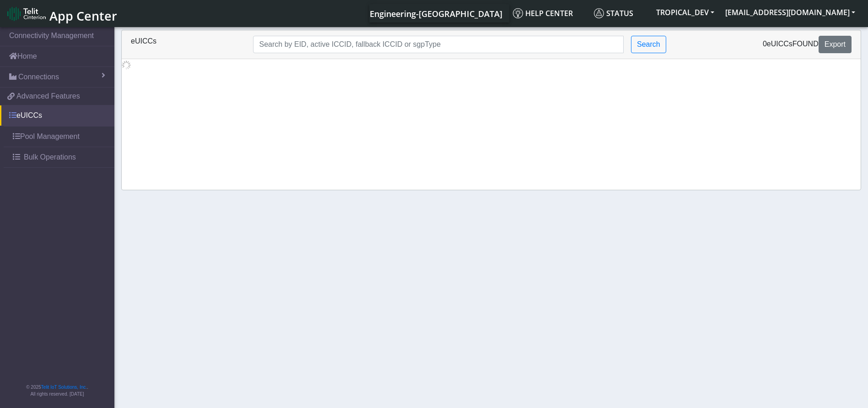 This screenshot has height=408, width=868. I want to click on span: Help center, so click(543, 13).